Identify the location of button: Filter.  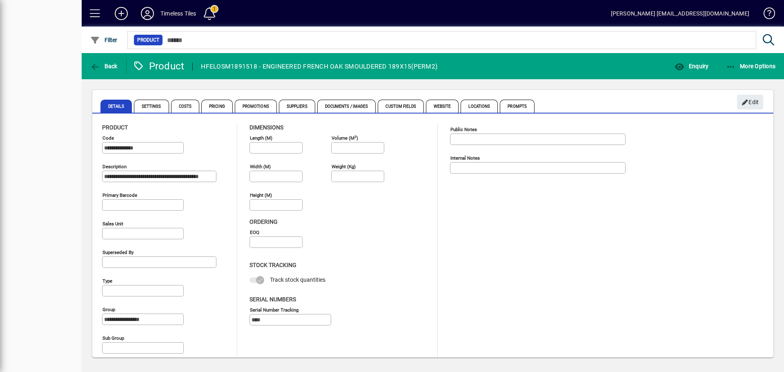
(104, 40).